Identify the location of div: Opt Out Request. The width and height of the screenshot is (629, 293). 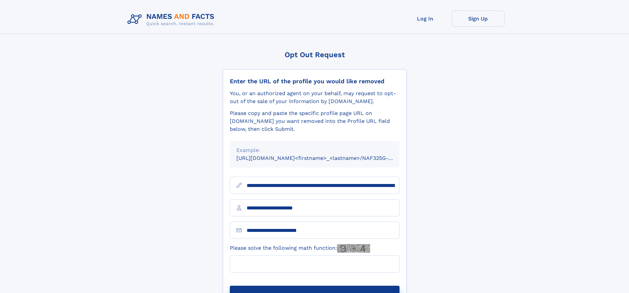
(315, 55).